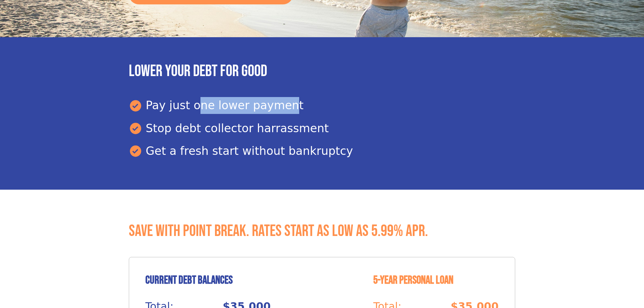 The width and height of the screenshot is (644, 308). What do you see at coordinates (322, 106) in the screenshot?
I see `div: Pay just one lower payment` at bounding box center [322, 106].